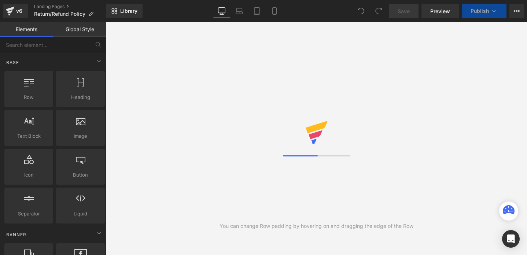 Image resolution: width=527 pixels, height=255 pixels. What do you see at coordinates (361, 11) in the screenshot?
I see `button: Undo` at bounding box center [361, 11].